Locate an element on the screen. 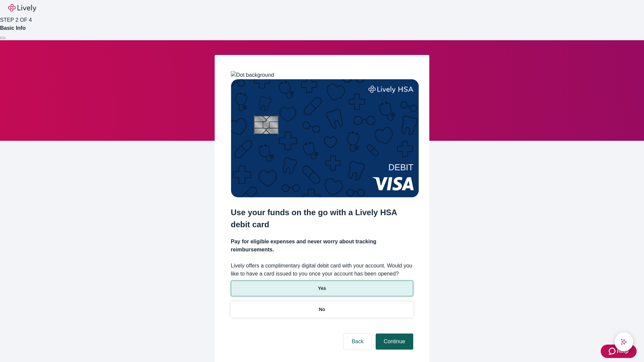 The width and height of the screenshot is (644, 362). h4: Pay for eligible expenses and never worry about tracking reimbursements. is located at coordinates (322, 246).